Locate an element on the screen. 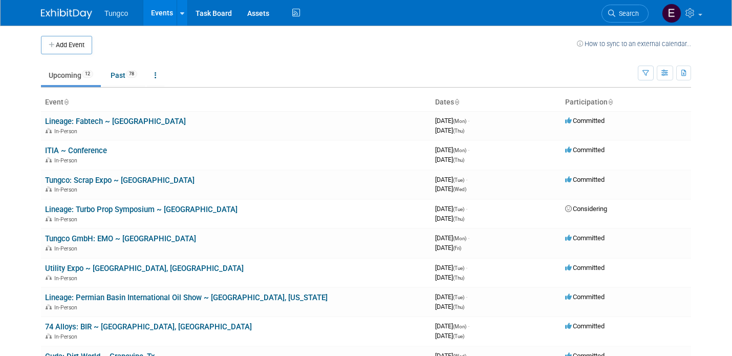  span: 78 is located at coordinates (132, 74).